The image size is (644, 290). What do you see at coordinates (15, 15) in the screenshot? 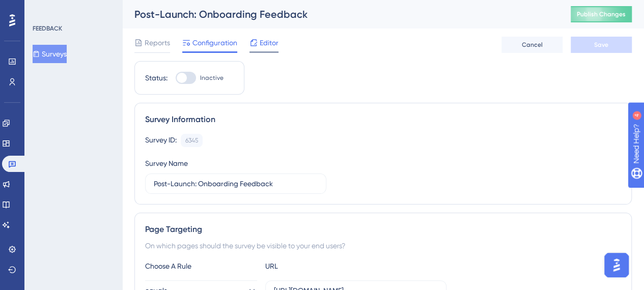
I see `img: launcher-image-alternative-text` at bounding box center [15, 15].